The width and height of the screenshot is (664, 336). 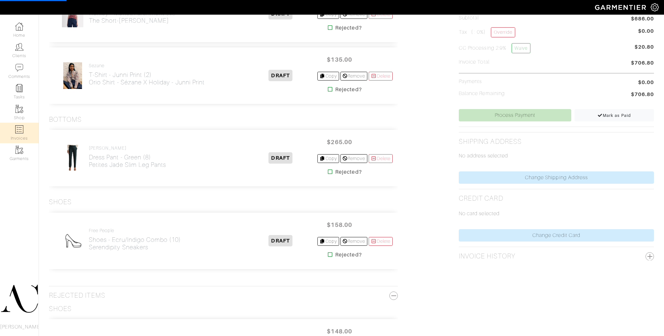 What do you see at coordinates (147, 66) in the screenshot?
I see `h4: Sezane` at bounding box center [147, 66].